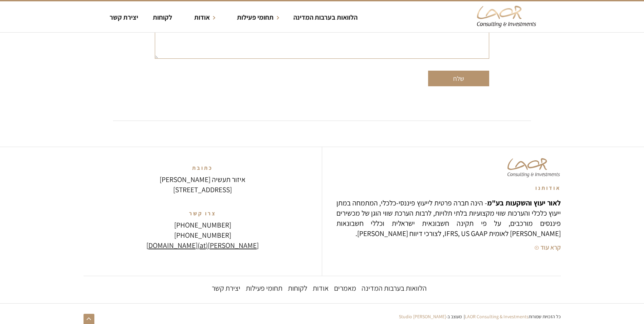 The height and width of the screenshot is (324, 644). I want to click on a: LAOR Consulting & Investments, so click(497, 316).